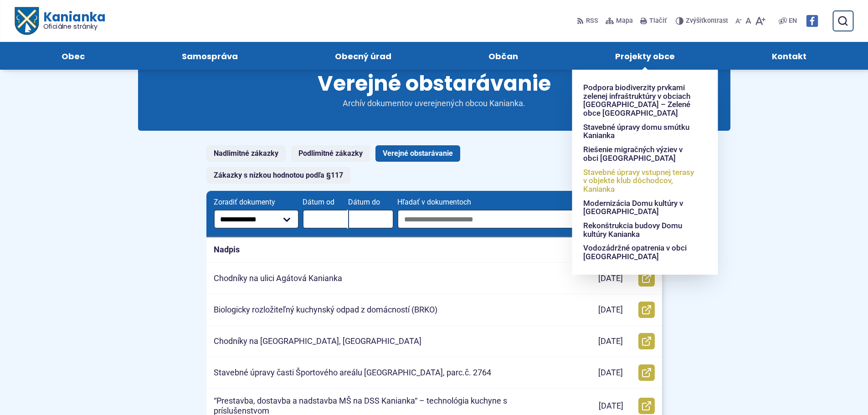 This screenshot has height=415, width=868. What do you see at coordinates (279, 175) in the screenshot?
I see `a: Zákazky s nízkou hodnotou podľa §117` at bounding box center [279, 175].